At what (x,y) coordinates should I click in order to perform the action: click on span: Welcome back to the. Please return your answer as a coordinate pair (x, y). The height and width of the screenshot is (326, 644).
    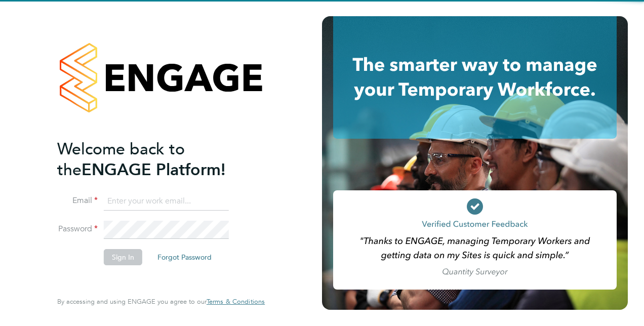
    Looking at the image, I should click on (121, 159).